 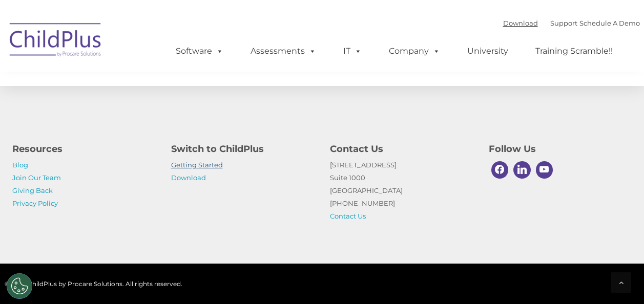 I want to click on span: © 2025 ChildPlus by Procare Solutions. All rights reserved., so click(x=93, y=283).